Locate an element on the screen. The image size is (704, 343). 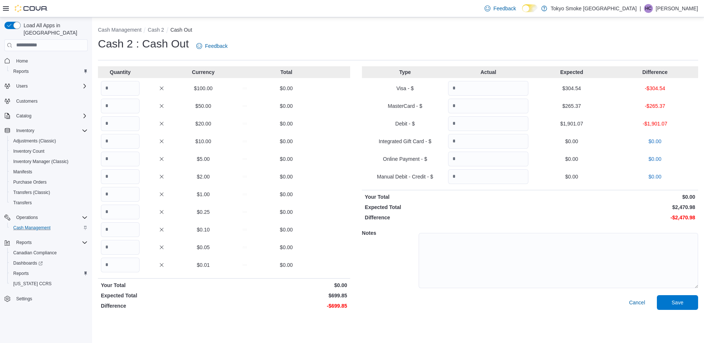
nav: Complex example is located at coordinates (46, 188).